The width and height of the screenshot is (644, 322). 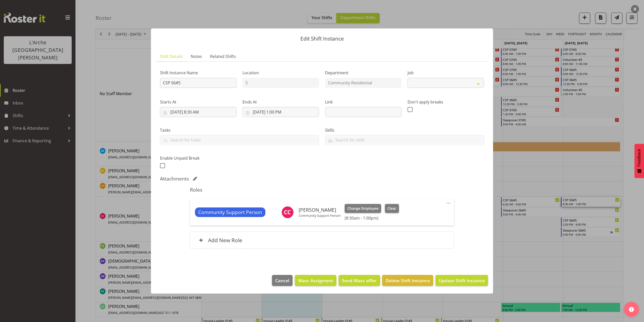 What do you see at coordinates (282, 281) in the screenshot?
I see `span: Cancel` at bounding box center [282, 281].